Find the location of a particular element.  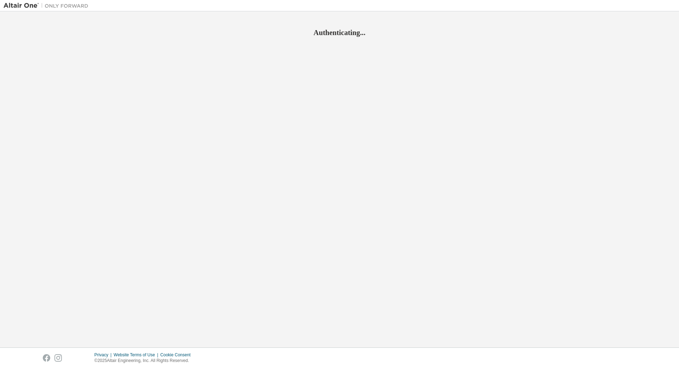

img: instagram.svg is located at coordinates (58, 357).